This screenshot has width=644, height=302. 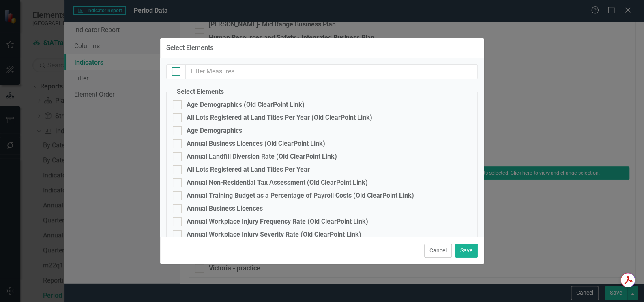 What do you see at coordinates (331, 72) in the screenshot?
I see `input: Filter Measures` at bounding box center [331, 72].